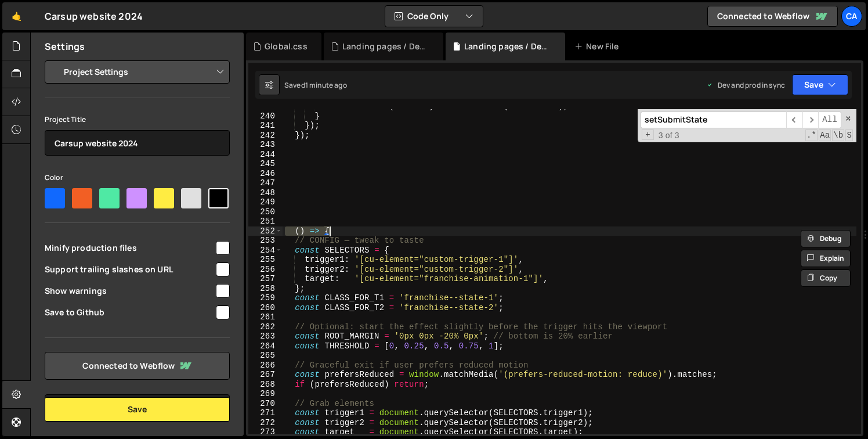  What do you see at coordinates (266, 317) in the screenshot?
I see `div: 261` at bounding box center [266, 317].